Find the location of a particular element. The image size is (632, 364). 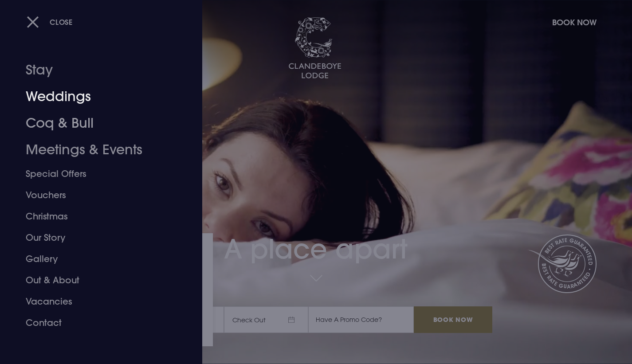

a: Contact is located at coordinates (96, 323).